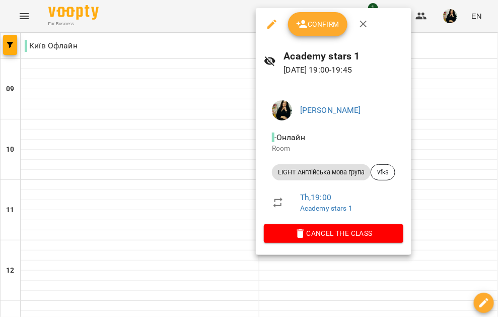  Describe the element at coordinates (318, 24) in the screenshot. I see `button: Confirm` at that location.